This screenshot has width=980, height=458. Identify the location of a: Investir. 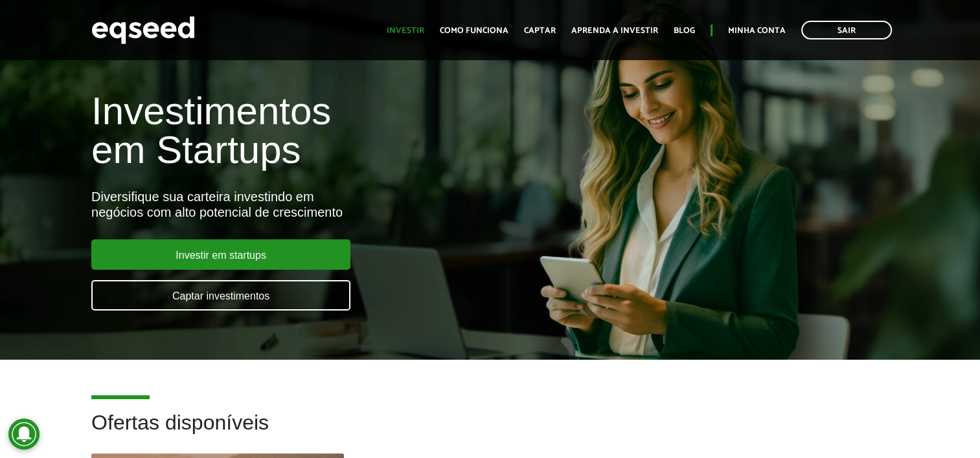
(405, 30).